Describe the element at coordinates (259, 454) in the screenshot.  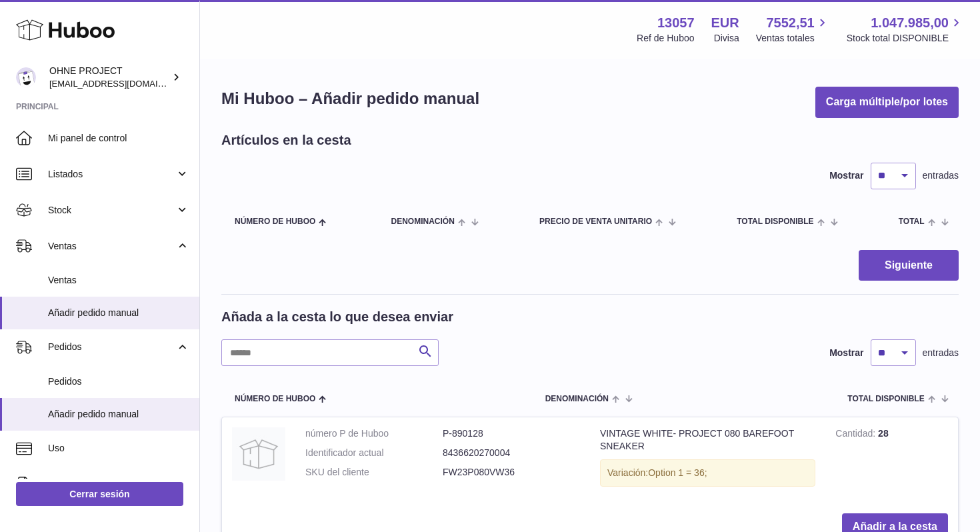
I see `img: VINTAGE WHITE- PROJECT 080 BAREFOOT SNEAKER` at that location.